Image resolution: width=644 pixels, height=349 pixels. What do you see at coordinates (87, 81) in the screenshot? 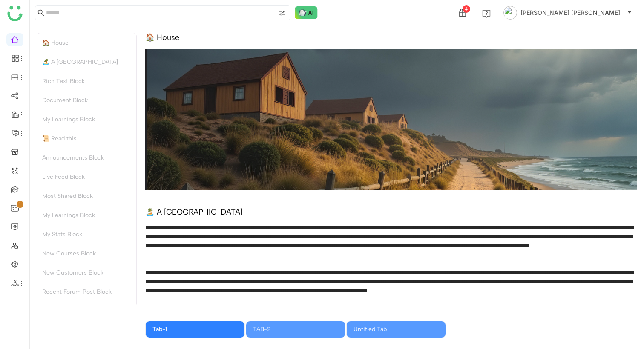
I see `div: Rich Text Block` at bounding box center [87, 81].